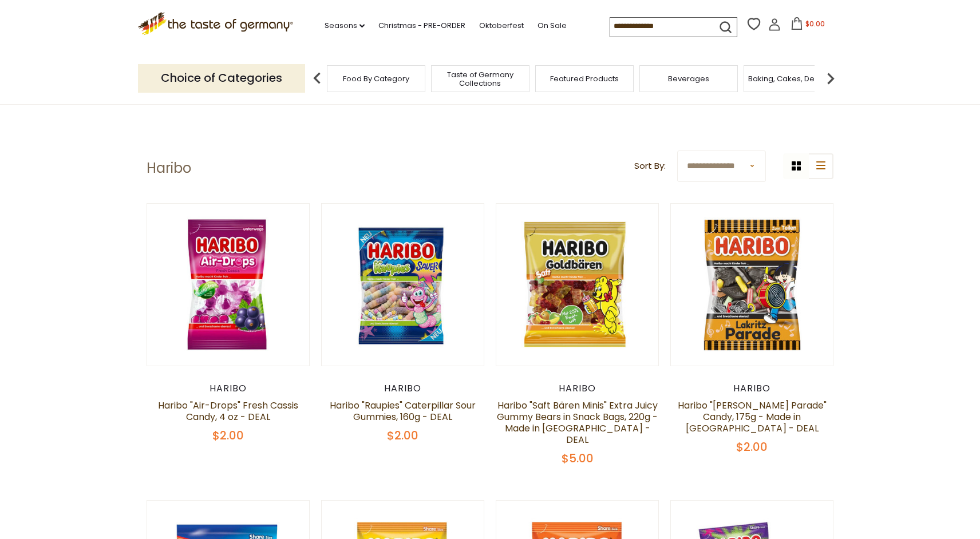 The height and width of the screenshot is (539, 980). What do you see at coordinates (228, 285) in the screenshot?
I see `img: Haribo Air Drops Fresh Cassis` at bounding box center [228, 285].